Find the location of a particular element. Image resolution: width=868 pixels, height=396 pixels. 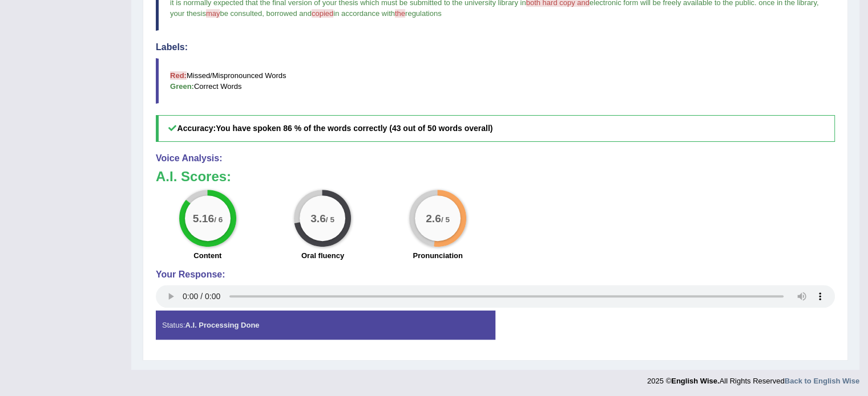

label: Pronunciation is located at coordinates (437, 256).